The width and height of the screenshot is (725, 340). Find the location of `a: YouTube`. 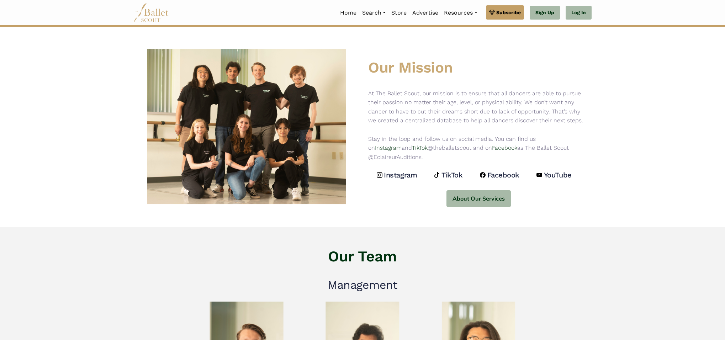

a: YouTube is located at coordinates (555, 175).